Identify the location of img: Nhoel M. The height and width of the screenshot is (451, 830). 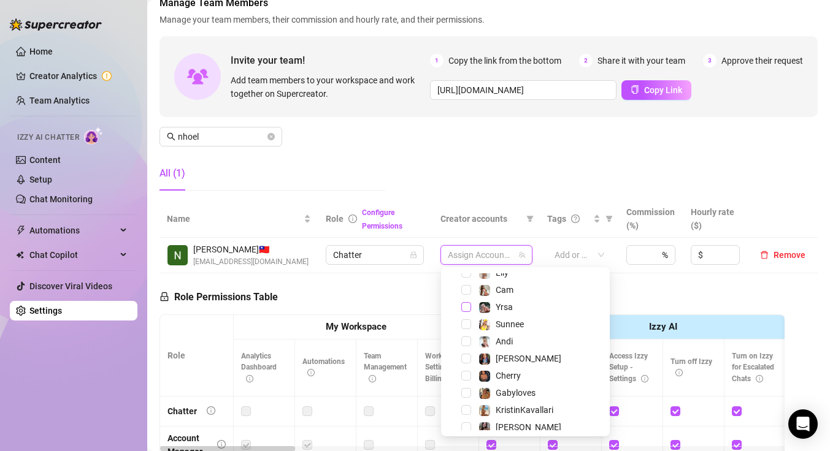
(177, 255).